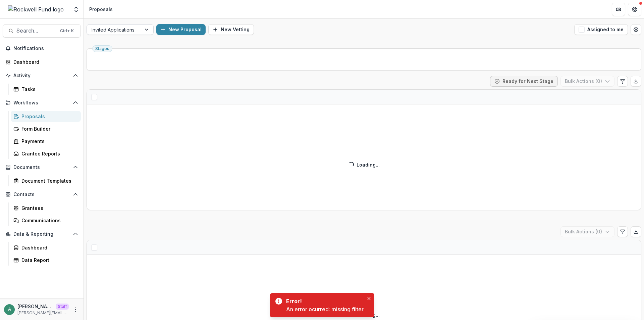  Describe the element at coordinates (45, 129) in the screenshot. I see `a: Form Builder` at that location.